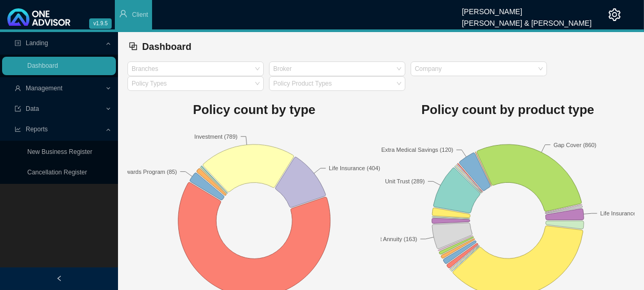 Image resolution: width=644 pixels, height=290 pixels. What do you see at coordinates (216, 137) in the screenshot?
I see `text: Investment (789)` at bounding box center [216, 137].